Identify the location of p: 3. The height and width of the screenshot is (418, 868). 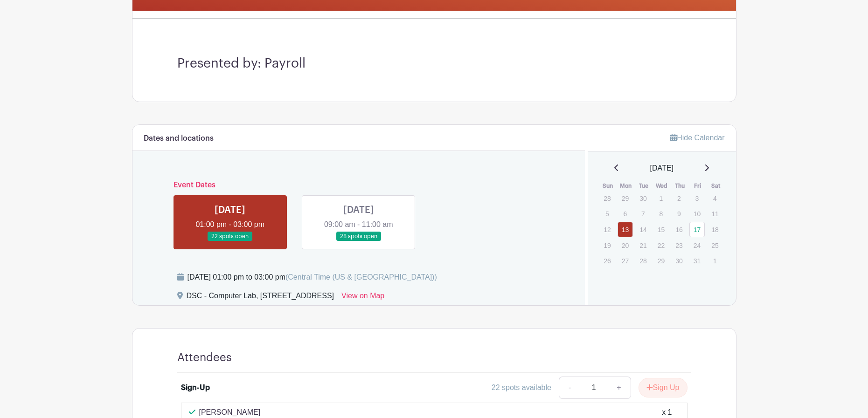
(697, 198).